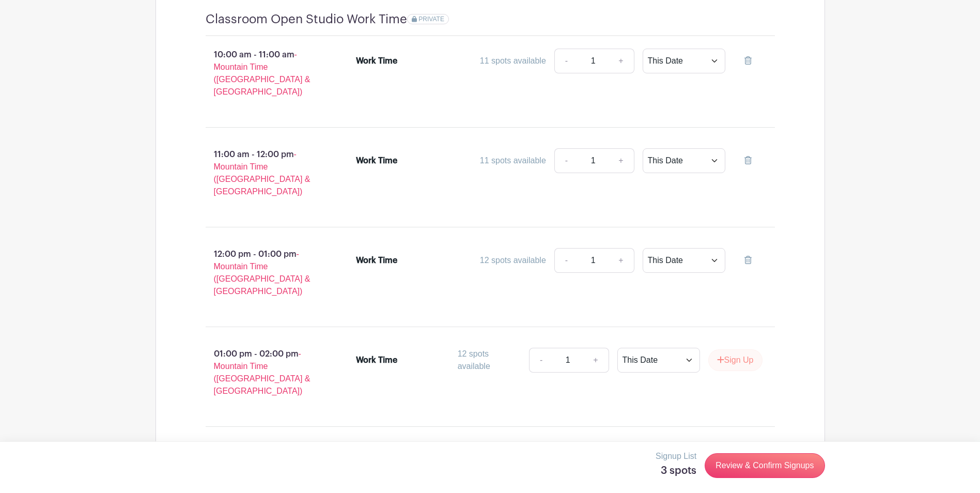 The height and width of the screenshot is (493, 980). What do you see at coordinates (675, 471) in the screenshot?
I see `h5: 3 spots` at bounding box center [675, 471].